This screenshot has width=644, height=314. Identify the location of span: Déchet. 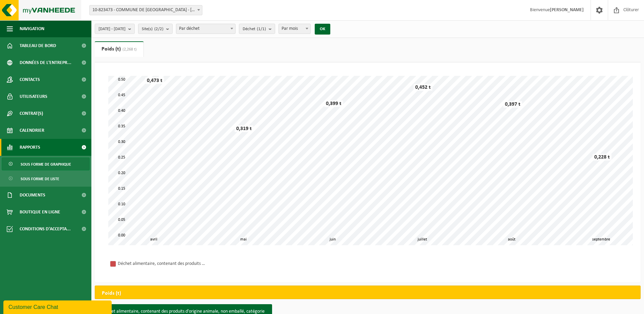
(254, 29).